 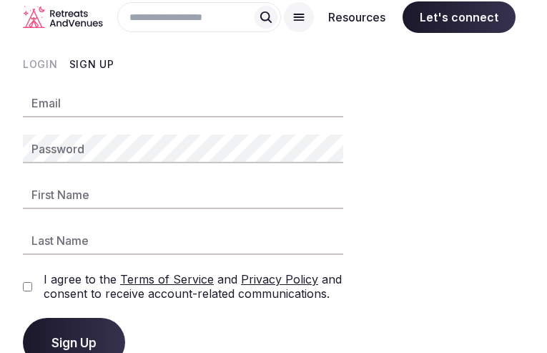 I want to click on a: Privacy Policy, so click(x=280, y=279).